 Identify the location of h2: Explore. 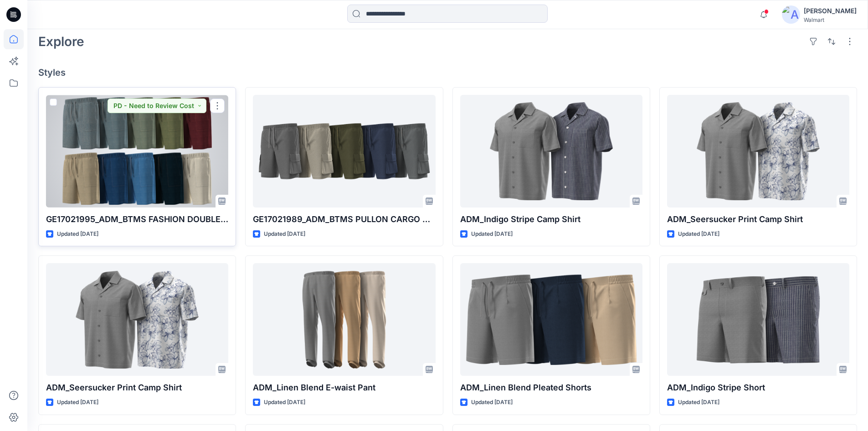
(61, 41).